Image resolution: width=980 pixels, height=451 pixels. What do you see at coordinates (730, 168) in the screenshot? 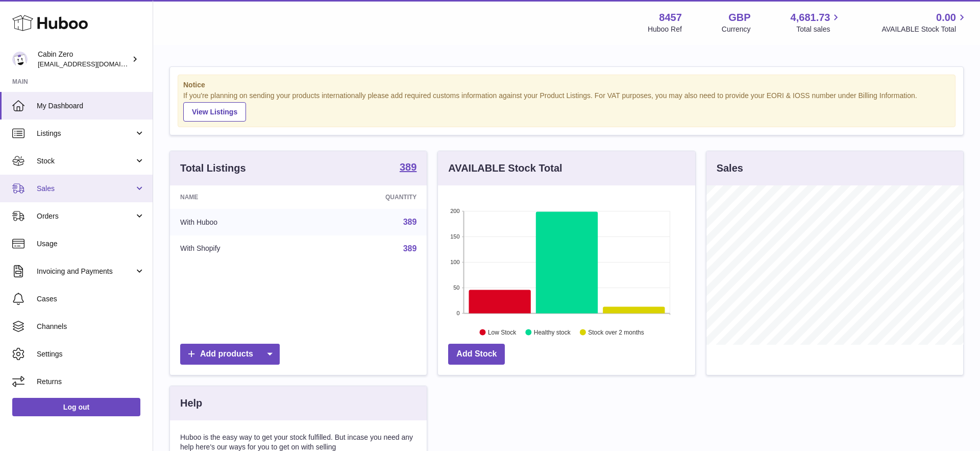
I see `h3: Sales` at bounding box center [730, 168].